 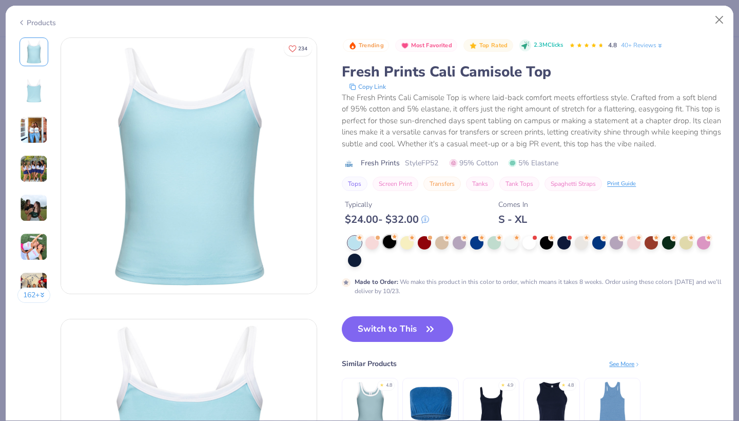 What do you see at coordinates (624, 364) in the screenshot?
I see `div: See More` at bounding box center [624, 364].